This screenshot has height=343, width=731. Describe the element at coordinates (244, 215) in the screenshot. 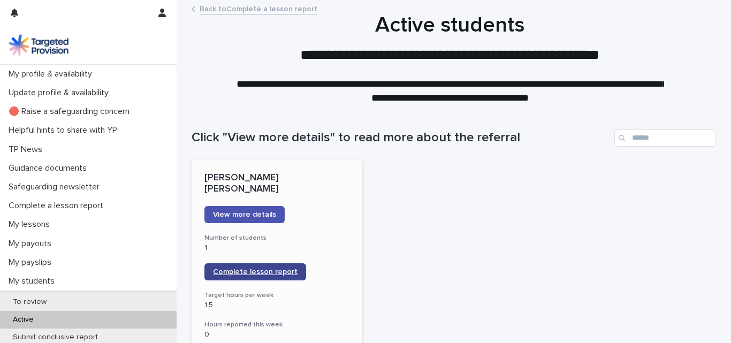

I see `span: View more details` at that location.